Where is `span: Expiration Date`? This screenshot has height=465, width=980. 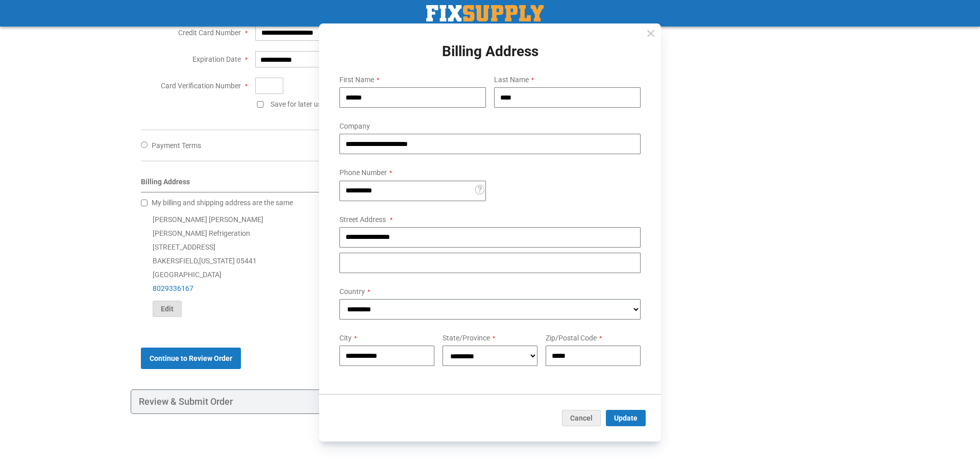
span: Expiration Date is located at coordinates (216, 59).